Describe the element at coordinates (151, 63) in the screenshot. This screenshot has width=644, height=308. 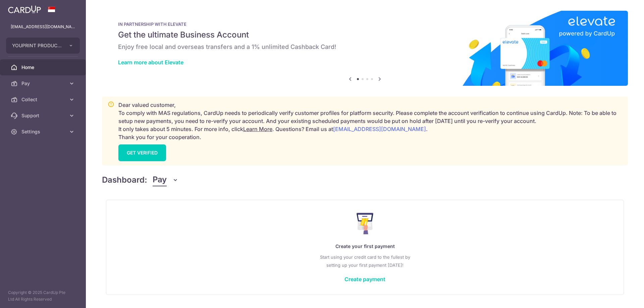
I see `a: Learn more about Elevate` at that location.